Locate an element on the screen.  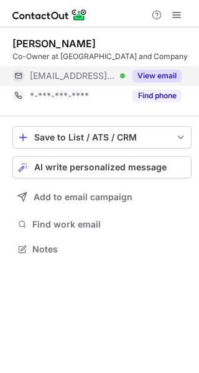
span: Find work email is located at coordinates (109, 224).